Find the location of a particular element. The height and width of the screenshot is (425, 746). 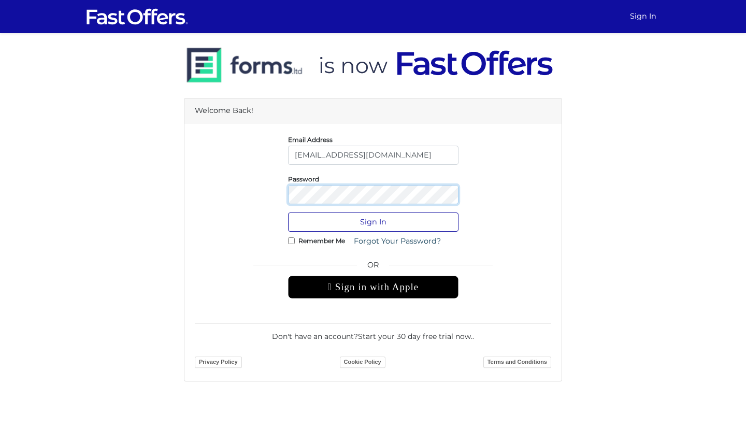

a: Terms and Conditions is located at coordinates (517, 362).